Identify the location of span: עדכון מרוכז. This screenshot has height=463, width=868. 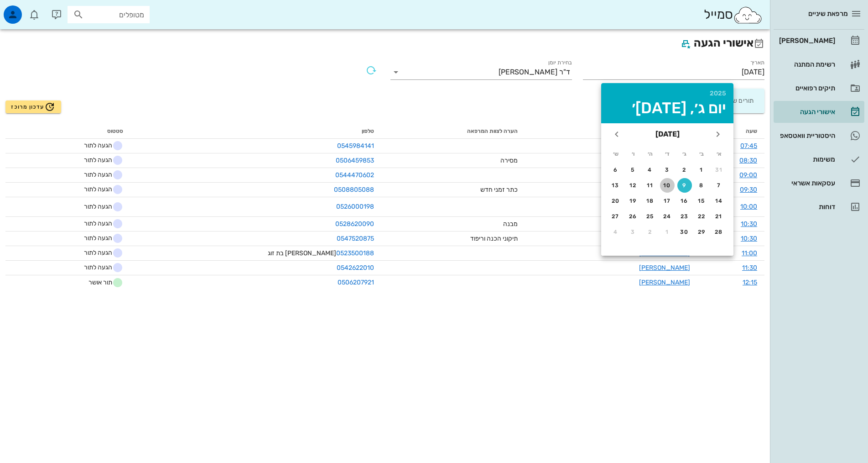
(33, 107).